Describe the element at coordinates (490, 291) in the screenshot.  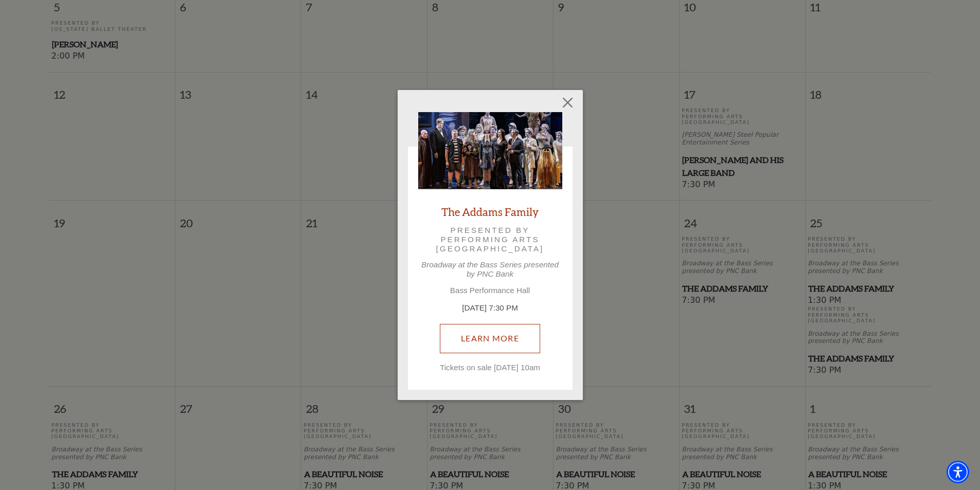
I see `p: Bass Performance Hall` at that location.